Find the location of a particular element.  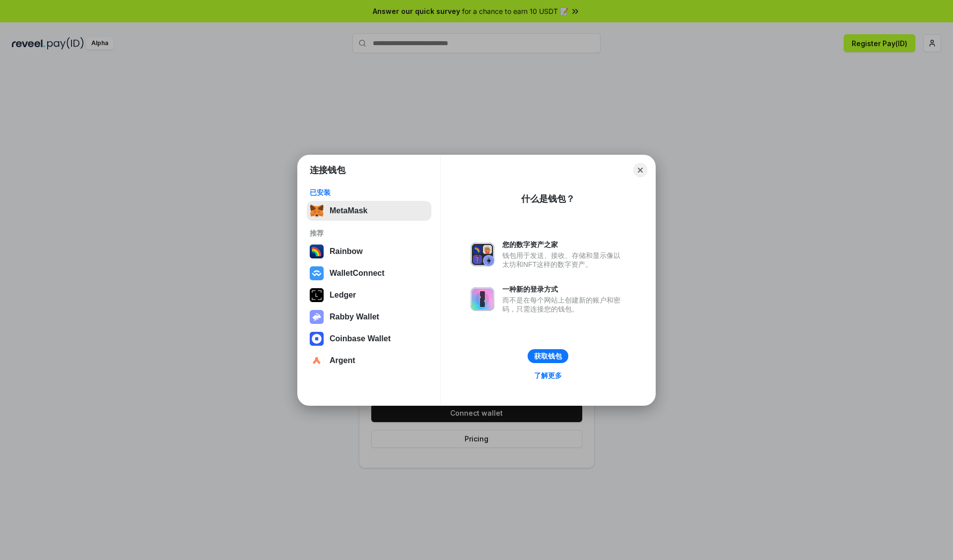

div: 获取钱包 is located at coordinates (548, 356).